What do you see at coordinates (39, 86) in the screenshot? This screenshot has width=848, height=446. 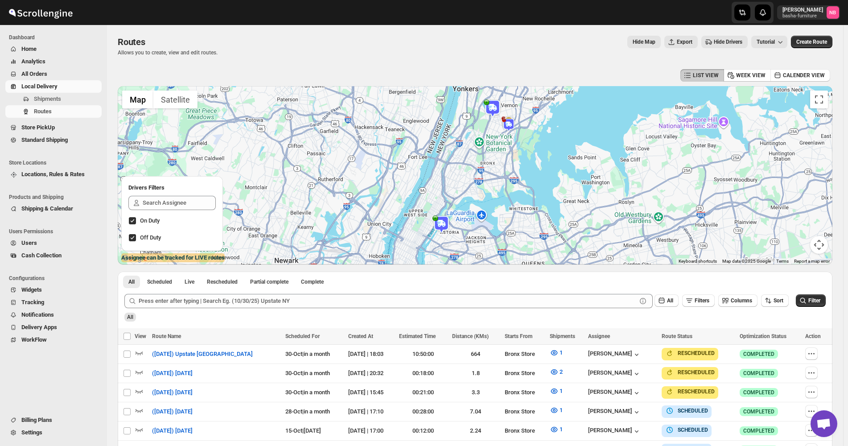 I see `span: Local Delivery` at bounding box center [39, 86].